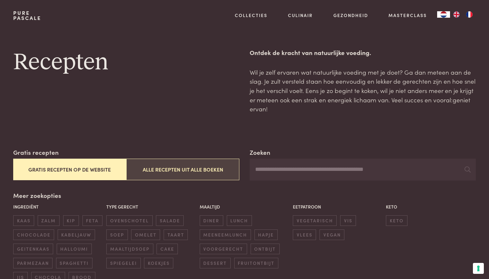 Image resolution: width=489 pixels, height=279 pixels. I want to click on span: omelet, so click(145, 235).